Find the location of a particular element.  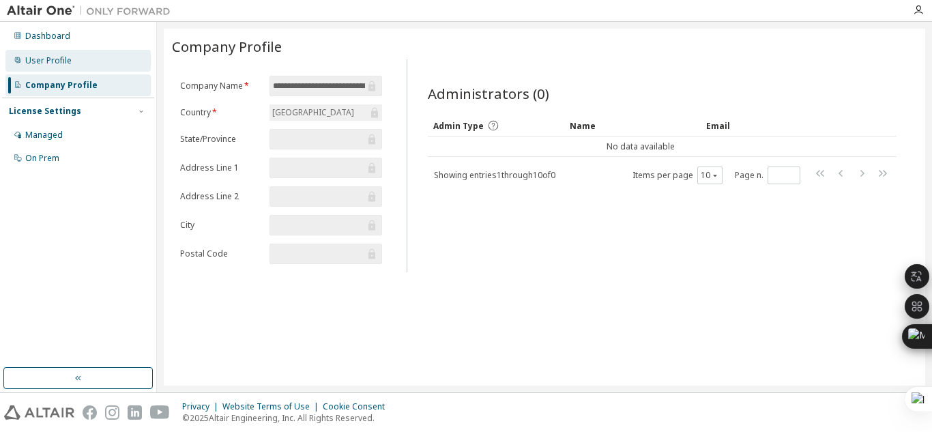

img: Altair One is located at coordinates (92, 11).